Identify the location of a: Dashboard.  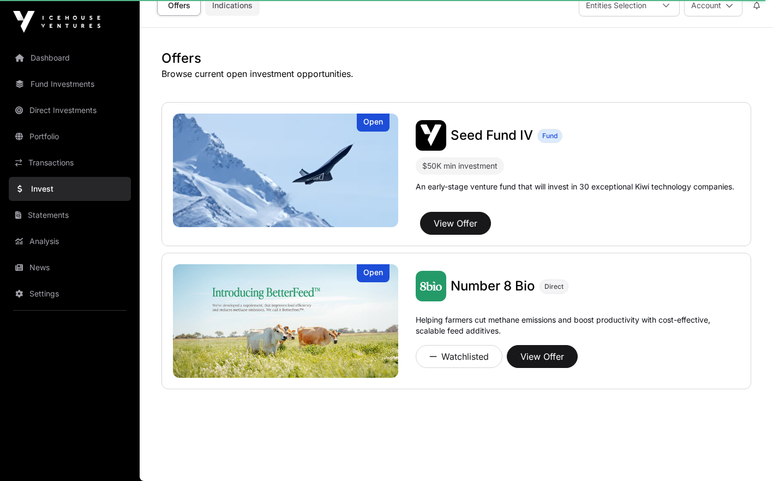
(70, 58).